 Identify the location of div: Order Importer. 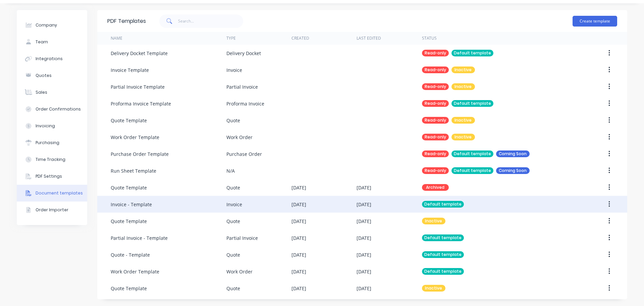
(52, 210).